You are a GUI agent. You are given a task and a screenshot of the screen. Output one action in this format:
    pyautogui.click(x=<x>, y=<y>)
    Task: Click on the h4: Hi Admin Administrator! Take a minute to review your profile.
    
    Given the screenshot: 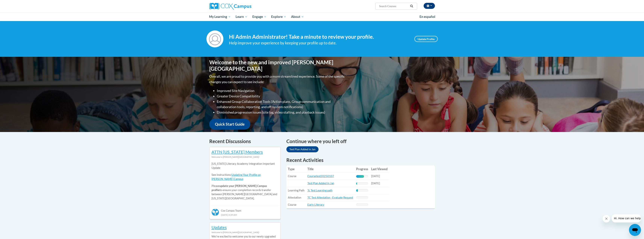 What is the action you would take?
    pyautogui.click(x=319, y=37)
    